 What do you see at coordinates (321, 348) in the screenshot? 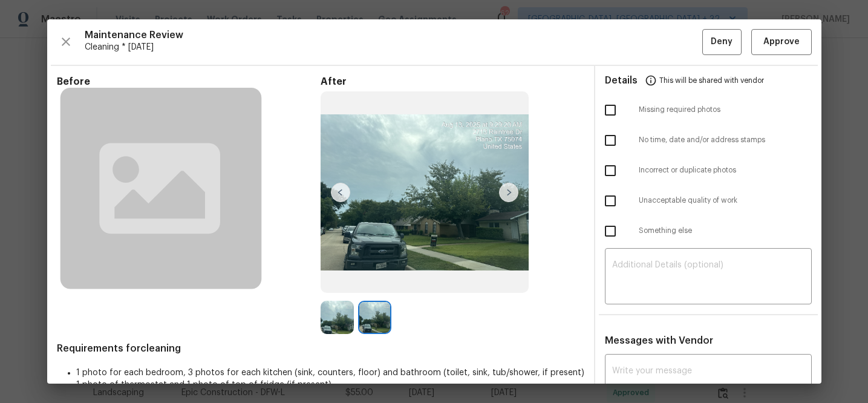
I see `span: Requirements for cleaning` at bounding box center [321, 348].